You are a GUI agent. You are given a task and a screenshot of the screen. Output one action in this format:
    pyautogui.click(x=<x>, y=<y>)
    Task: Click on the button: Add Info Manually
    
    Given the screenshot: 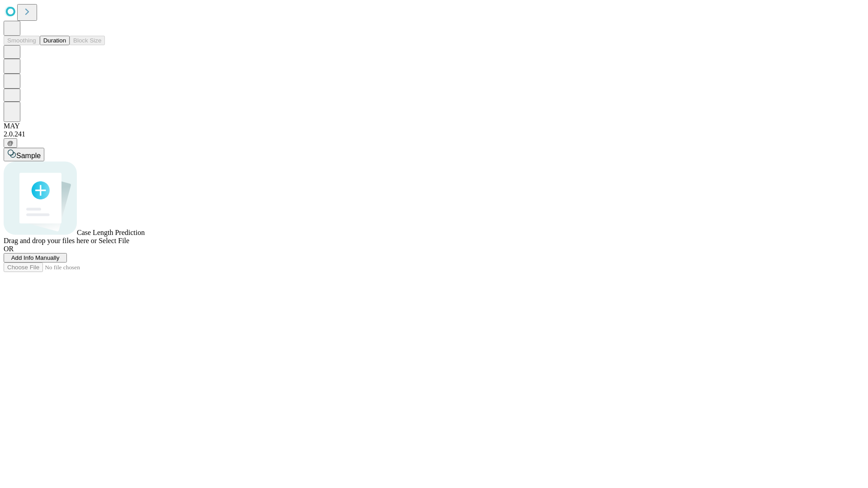 What is the action you would take?
    pyautogui.click(x=35, y=258)
    